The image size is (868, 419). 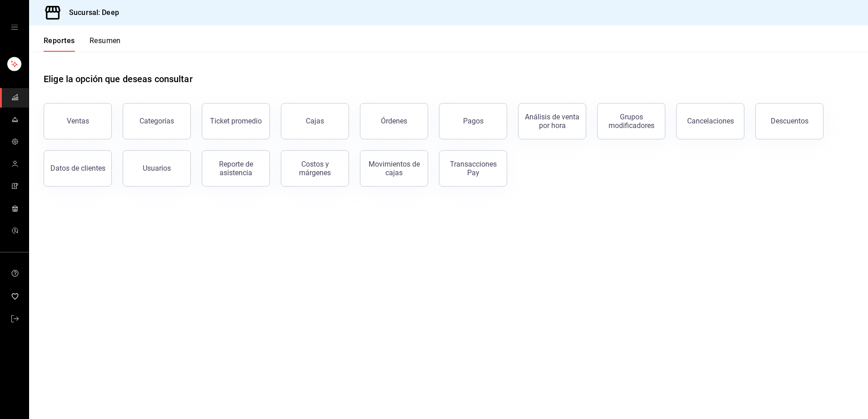 What do you see at coordinates (473, 169) in the screenshot?
I see `button: Transacciones Pay` at bounding box center [473, 169].